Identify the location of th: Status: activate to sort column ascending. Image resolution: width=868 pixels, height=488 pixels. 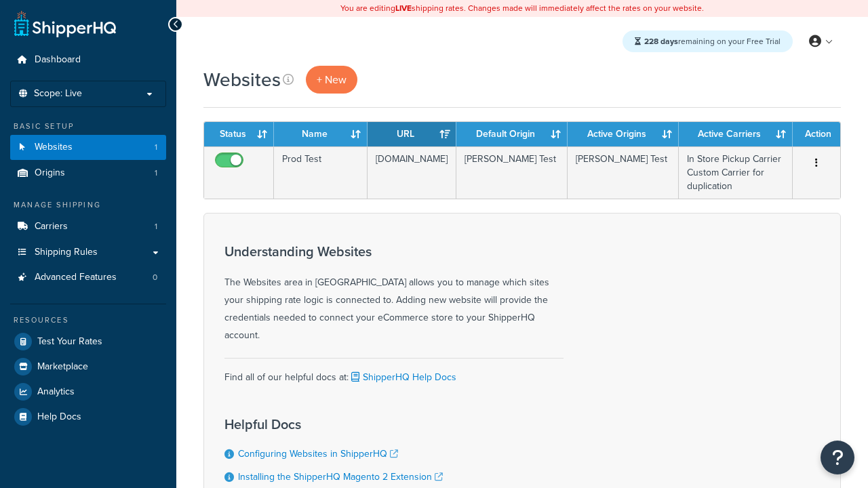
(238, 134).